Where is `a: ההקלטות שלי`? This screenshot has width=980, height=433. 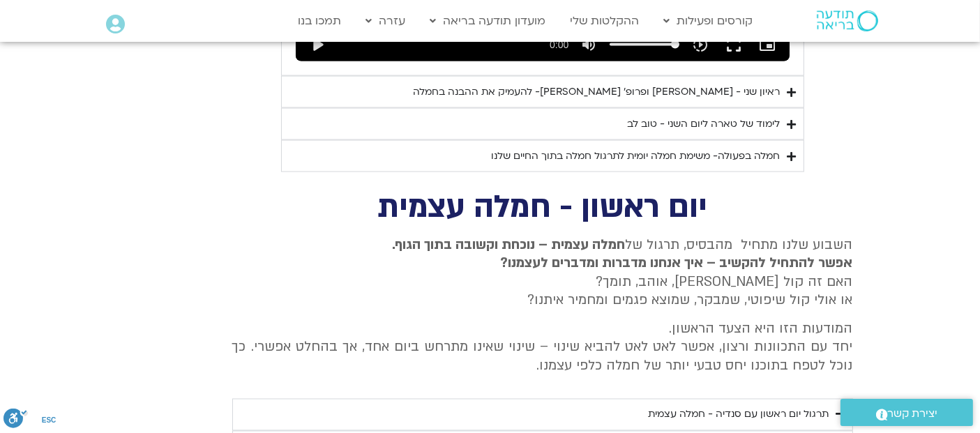
a: ההקלטות שלי is located at coordinates (605, 21).